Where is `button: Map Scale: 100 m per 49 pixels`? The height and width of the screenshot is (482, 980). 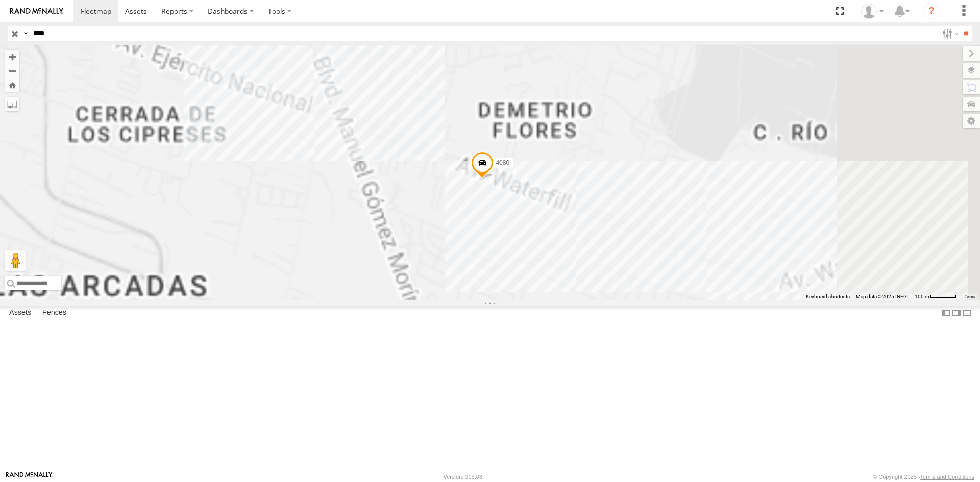 button: Map Scale: 100 m per 49 pixels is located at coordinates (936, 297).